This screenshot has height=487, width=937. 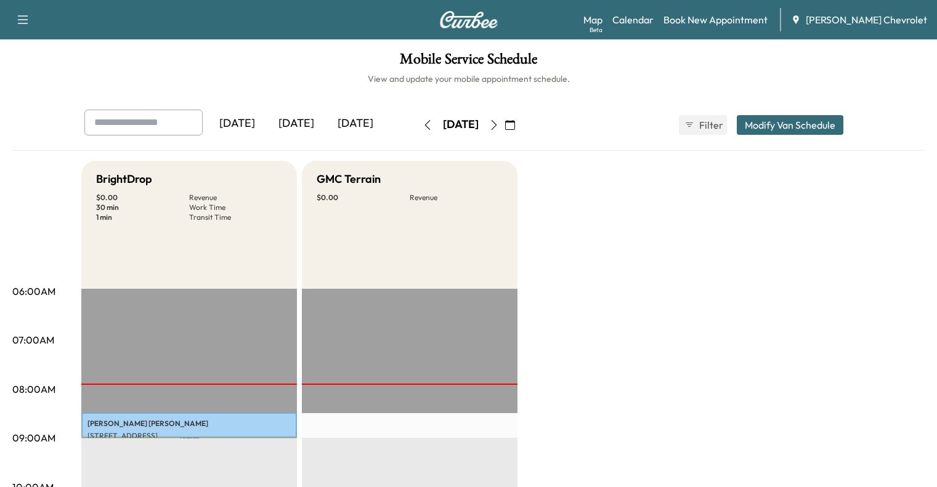 What do you see at coordinates (633, 20) in the screenshot?
I see `a: Calendar` at bounding box center [633, 20].